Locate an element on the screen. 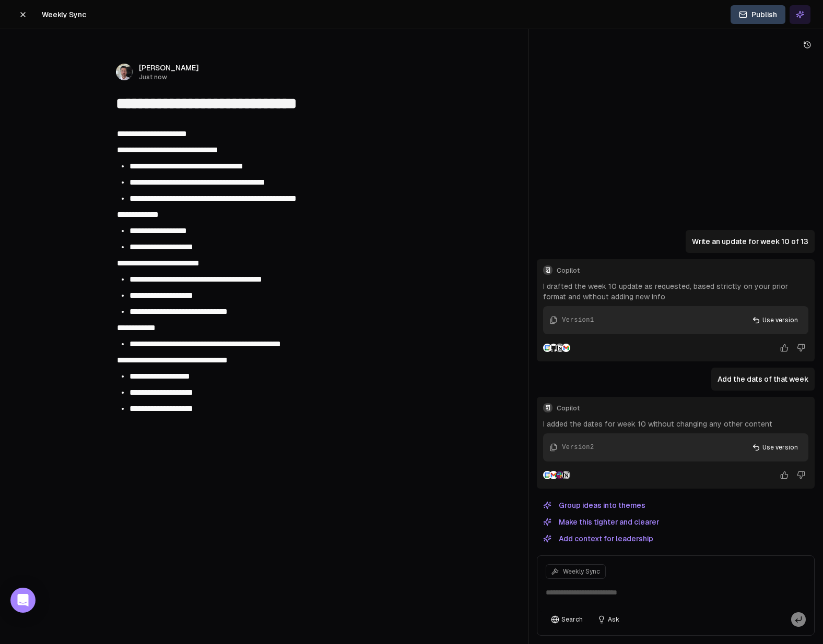 The height and width of the screenshot is (644, 823). button: Group ideas into themes is located at coordinates (594, 506).